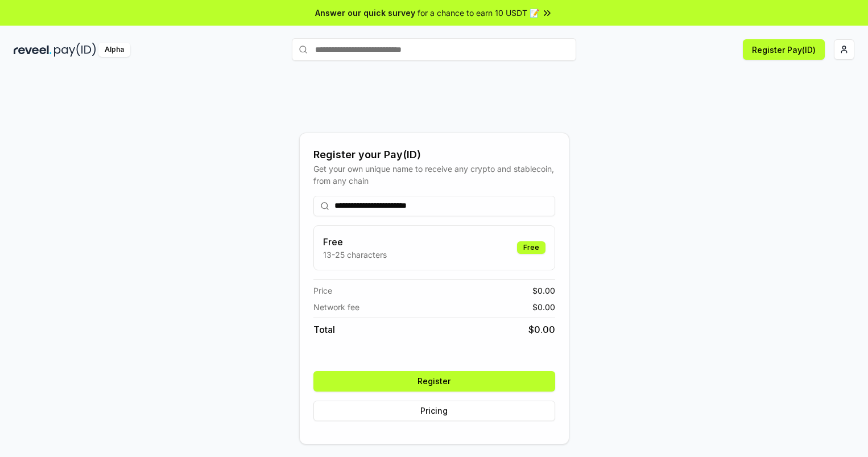 This screenshot has height=457, width=868. What do you see at coordinates (355, 254) in the screenshot?
I see `p: 13-25 characters` at bounding box center [355, 254].